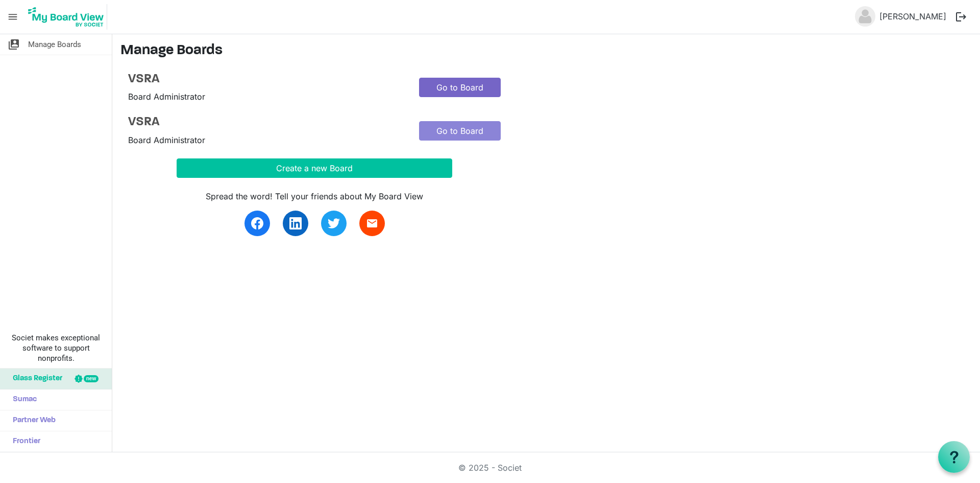  What do you see at coordinates (490, 467) in the screenshot?
I see `a: © 2025 - Societ` at bounding box center [490, 467].